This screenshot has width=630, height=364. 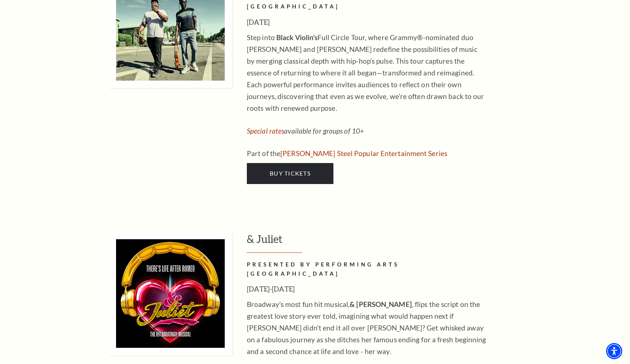 I want to click on p: Part of the, so click(x=367, y=153).